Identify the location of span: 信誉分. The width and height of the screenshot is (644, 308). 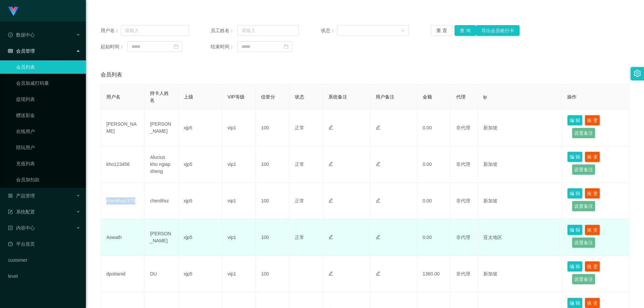
(268, 97).